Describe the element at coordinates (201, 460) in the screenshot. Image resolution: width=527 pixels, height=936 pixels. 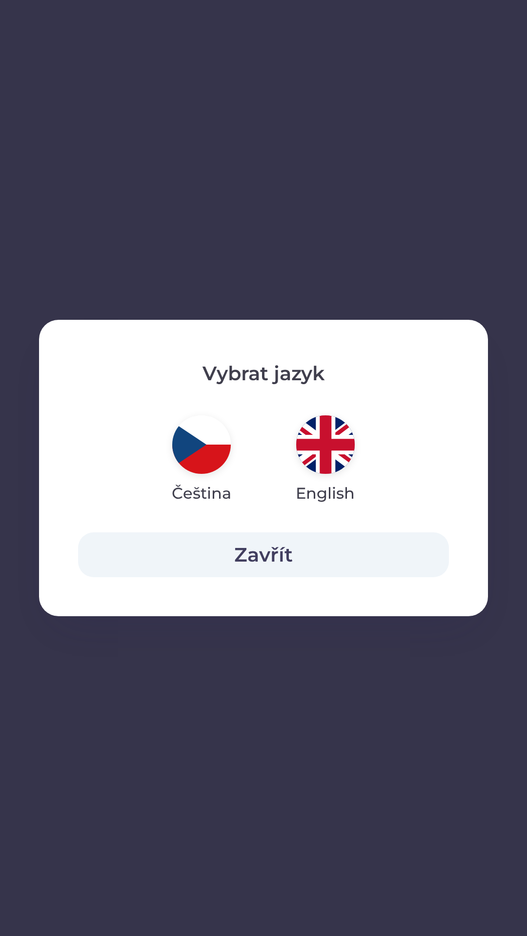
I see `button: Čeština` at that location.